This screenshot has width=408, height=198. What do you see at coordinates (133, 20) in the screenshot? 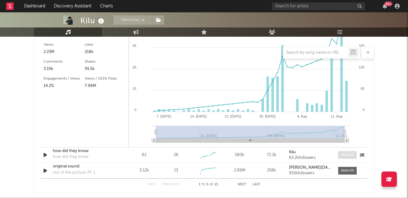
I see `button: Tracking` at bounding box center [133, 20].